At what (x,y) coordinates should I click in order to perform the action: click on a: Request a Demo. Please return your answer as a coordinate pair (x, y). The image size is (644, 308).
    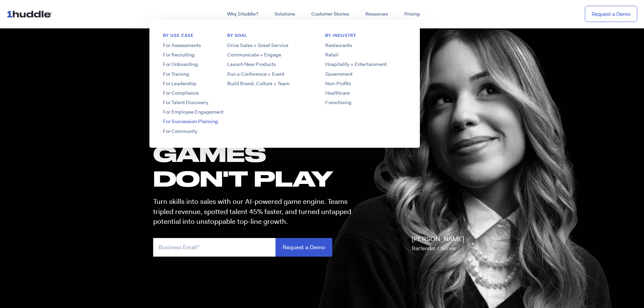
    Looking at the image, I should click on (611, 14).